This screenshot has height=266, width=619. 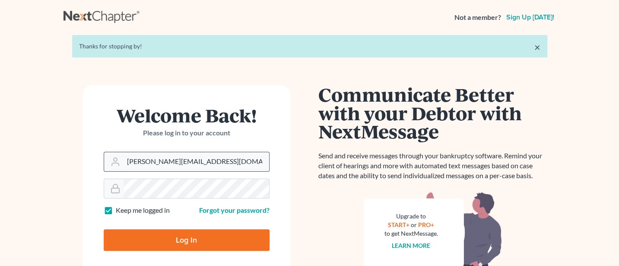 I want to click on h1: Welcome Back!, so click(x=187, y=115).